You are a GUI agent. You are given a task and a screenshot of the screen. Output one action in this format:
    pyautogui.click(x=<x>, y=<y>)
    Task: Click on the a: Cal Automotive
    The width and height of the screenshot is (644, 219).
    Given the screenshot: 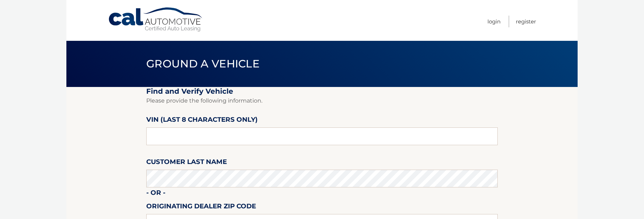 What is the action you would take?
    pyautogui.click(x=156, y=20)
    